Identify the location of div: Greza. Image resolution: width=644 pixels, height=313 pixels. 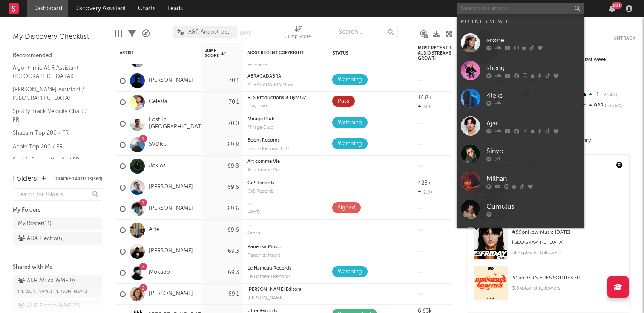
(286, 233).